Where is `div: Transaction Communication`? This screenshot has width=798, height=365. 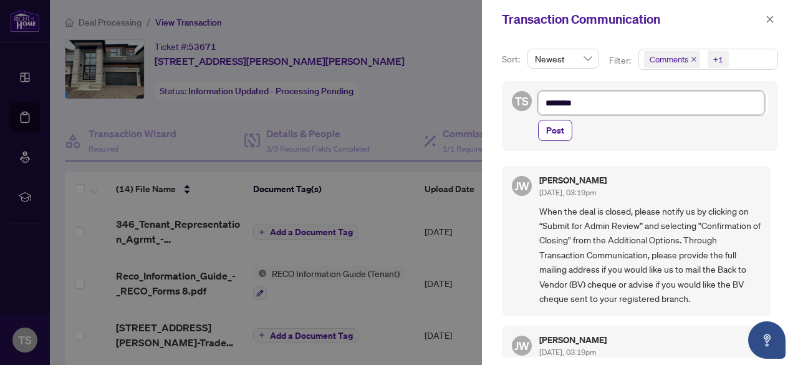
div: Transaction Communication is located at coordinates (631, 19).